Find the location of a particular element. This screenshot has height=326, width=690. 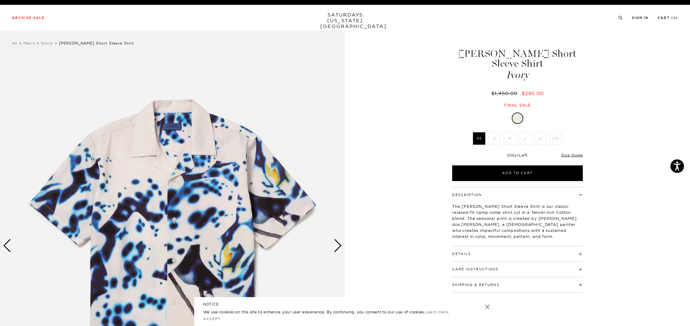

a: Cart (0) is located at coordinates (667, 18).